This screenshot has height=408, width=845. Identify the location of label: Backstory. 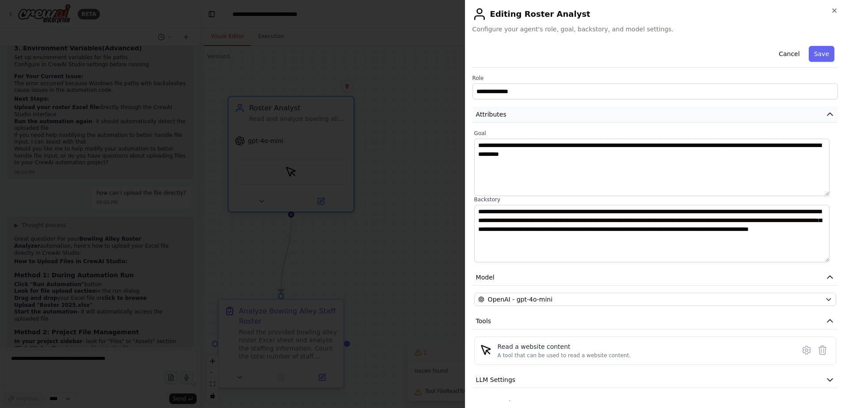
(655, 200).